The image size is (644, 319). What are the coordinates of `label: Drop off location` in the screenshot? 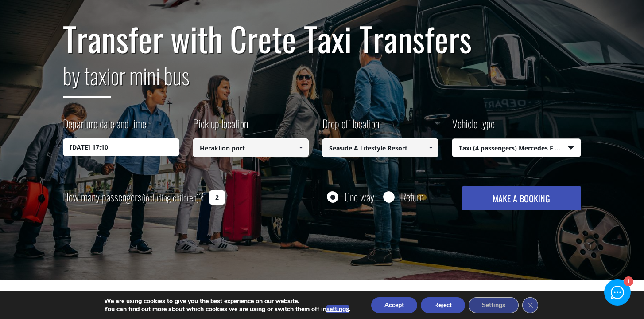 It's located at (351, 127).